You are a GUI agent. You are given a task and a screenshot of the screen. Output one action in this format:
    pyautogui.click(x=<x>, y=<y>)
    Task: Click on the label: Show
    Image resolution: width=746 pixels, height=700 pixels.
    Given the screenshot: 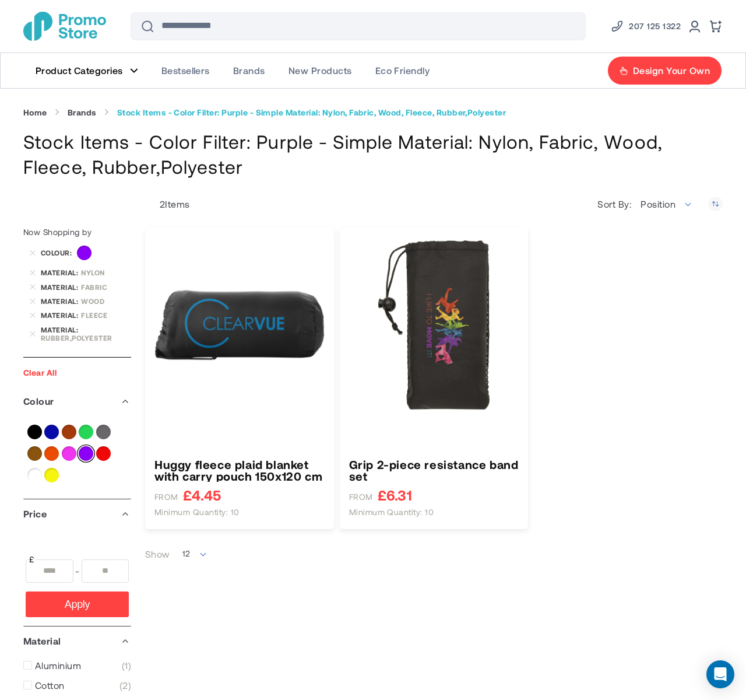 What is the action you would take?
    pyautogui.click(x=158, y=554)
    